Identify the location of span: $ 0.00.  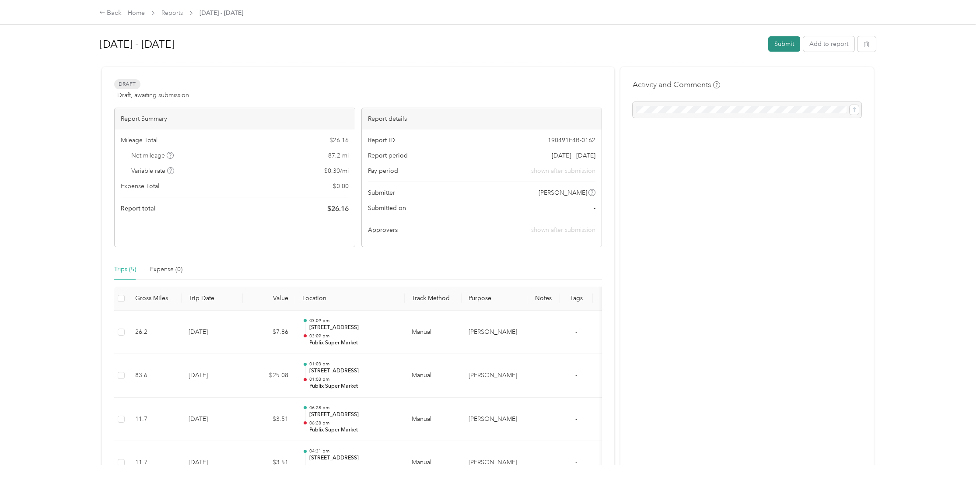
(341, 186).